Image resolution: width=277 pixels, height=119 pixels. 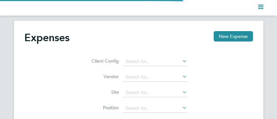 What do you see at coordinates (47, 38) in the screenshot?
I see `h2: Expenses` at bounding box center [47, 38].